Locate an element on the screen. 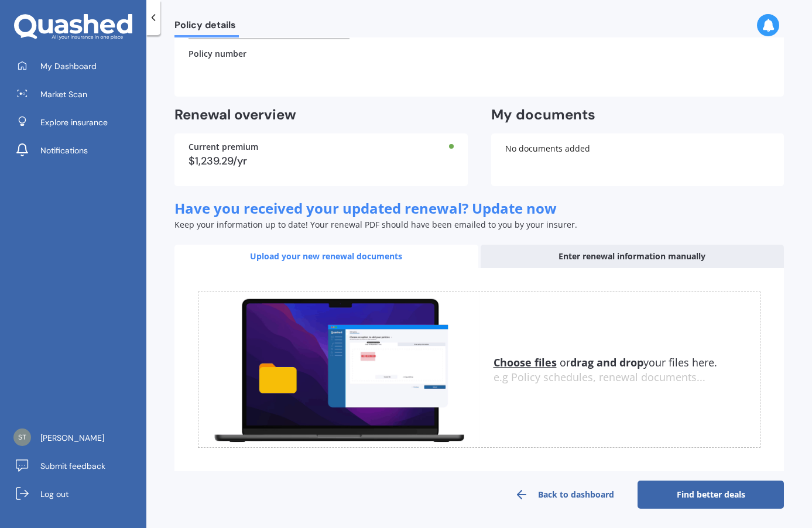 The height and width of the screenshot is (528, 812). a: Find better deals is located at coordinates (711, 495).